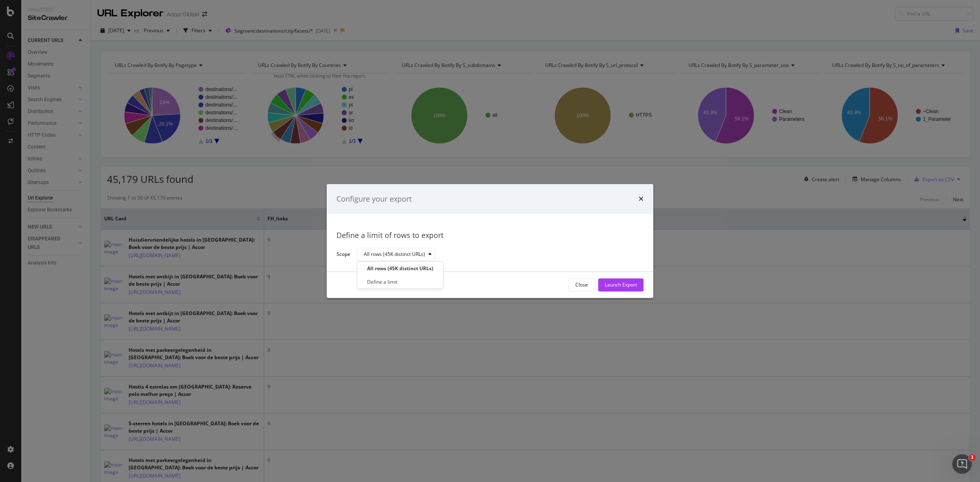 This screenshot has height=482, width=980. Describe the element at coordinates (343, 255) in the screenshot. I see `label: Scope` at that location.